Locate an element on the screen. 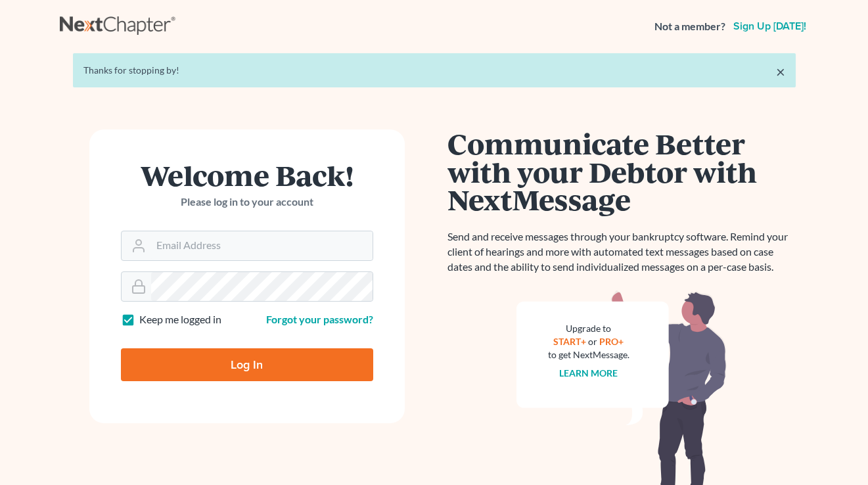 The height and width of the screenshot is (485, 868). p: Please log in to your account is located at coordinates (247, 202).